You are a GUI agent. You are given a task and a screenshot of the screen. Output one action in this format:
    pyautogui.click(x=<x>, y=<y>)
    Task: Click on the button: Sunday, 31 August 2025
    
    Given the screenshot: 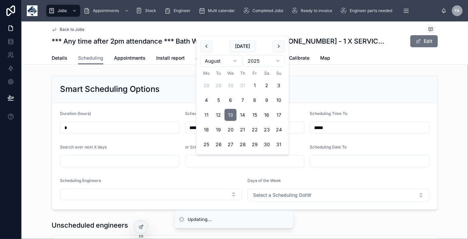 What is the action you would take?
    pyautogui.click(x=279, y=144)
    